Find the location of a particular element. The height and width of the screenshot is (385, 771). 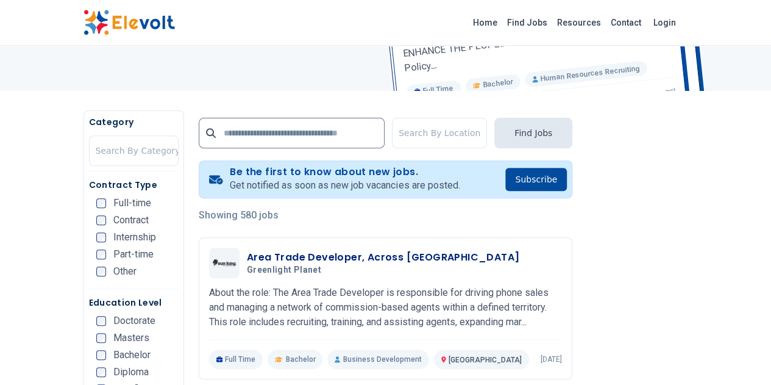

h5: Category is located at coordinates (134, 122).